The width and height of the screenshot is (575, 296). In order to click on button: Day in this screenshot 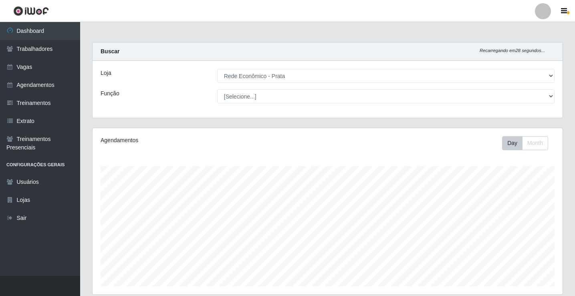, I will do `click(512, 143)`.